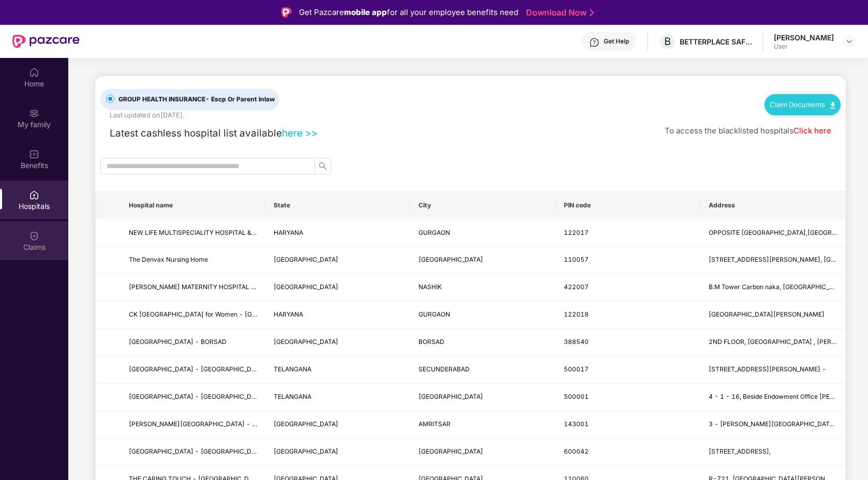 The height and width of the screenshot is (480, 868). Describe the element at coordinates (434, 423) in the screenshot. I see `span: AMRITSAR` at that location.